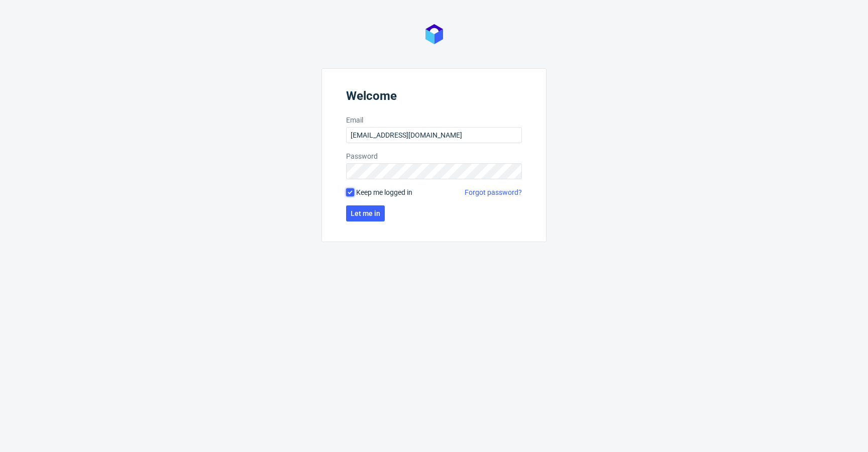 Image resolution: width=868 pixels, height=452 pixels. Describe the element at coordinates (494, 192) in the screenshot. I see `a: Forgot password?` at that location.